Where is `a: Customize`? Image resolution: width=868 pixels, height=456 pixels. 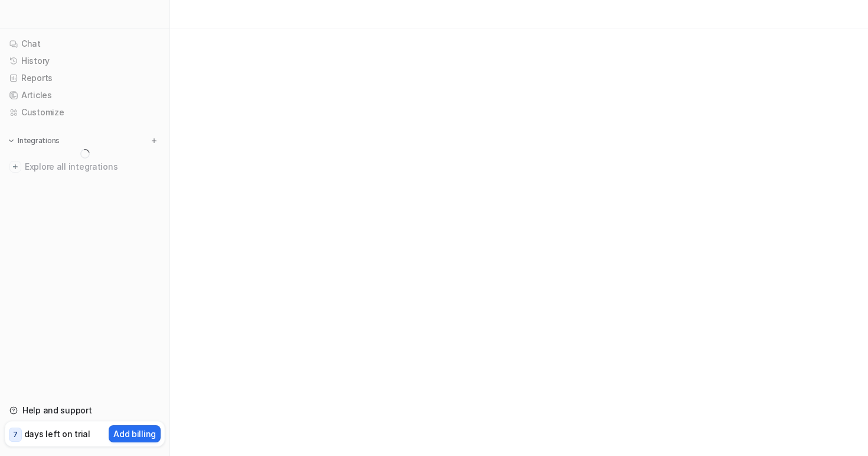
a: Customize is located at coordinates (84, 112).